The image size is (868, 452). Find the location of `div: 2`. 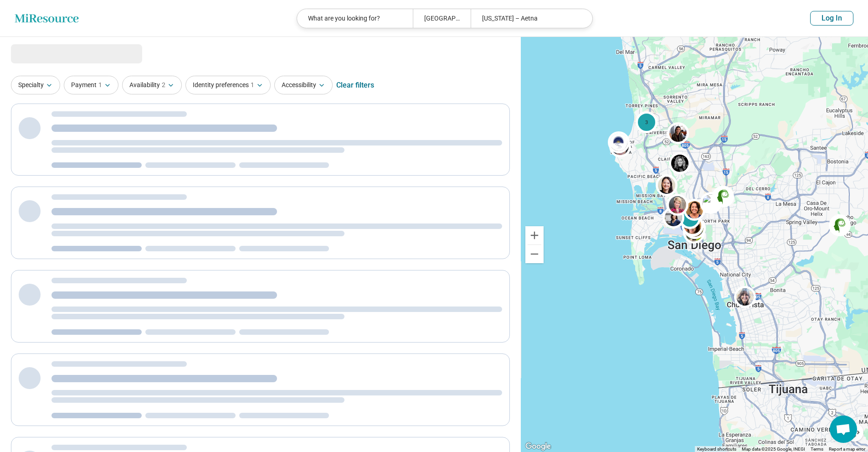

div: 2 is located at coordinates (690, 217).